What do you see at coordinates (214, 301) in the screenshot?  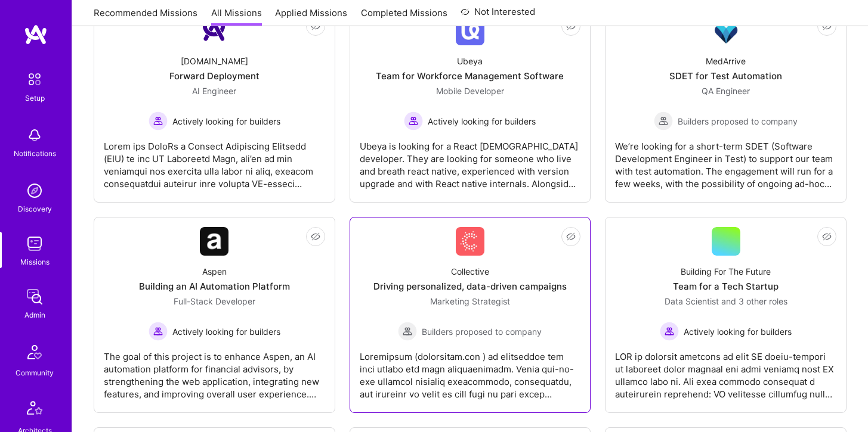 I see `span: Full-Stack Developer` at bounding box center [214, 301].